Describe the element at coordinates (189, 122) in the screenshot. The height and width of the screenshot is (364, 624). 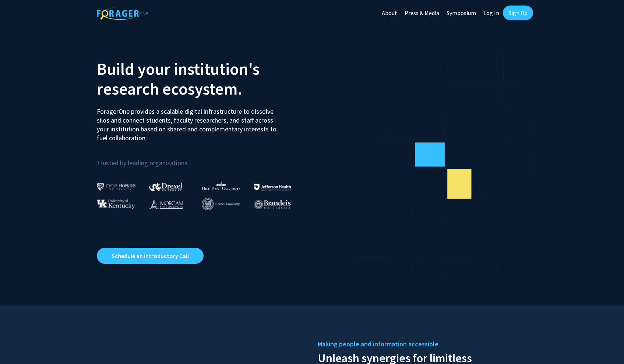
I see `p: ForagerOne provides a scalable digital infrastructure to dissolve silos and connect students, fac...` at that location.